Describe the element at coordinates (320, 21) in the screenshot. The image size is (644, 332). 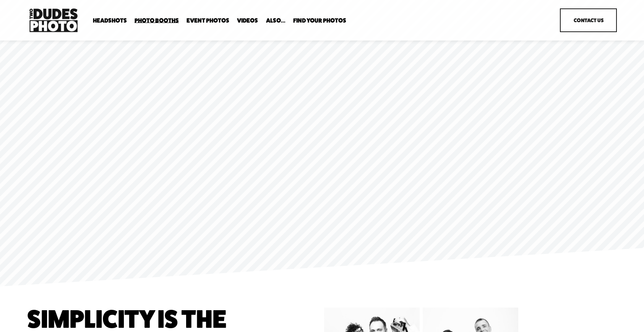
I see `span: Find Your Photos` at that location.